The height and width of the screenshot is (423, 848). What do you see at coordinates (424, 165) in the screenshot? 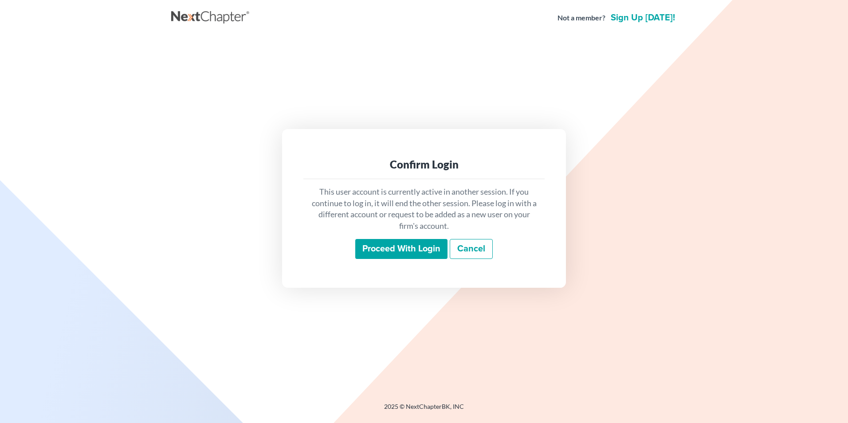
I see `div: Confirm Login` at bounding box center [424, 165].